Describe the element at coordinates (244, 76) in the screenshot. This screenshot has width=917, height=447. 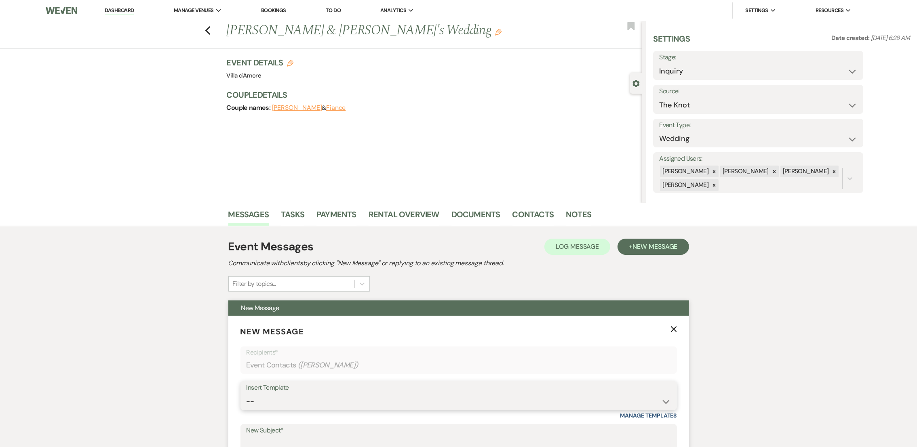
I see `span: Villa d'Amore` at that location.